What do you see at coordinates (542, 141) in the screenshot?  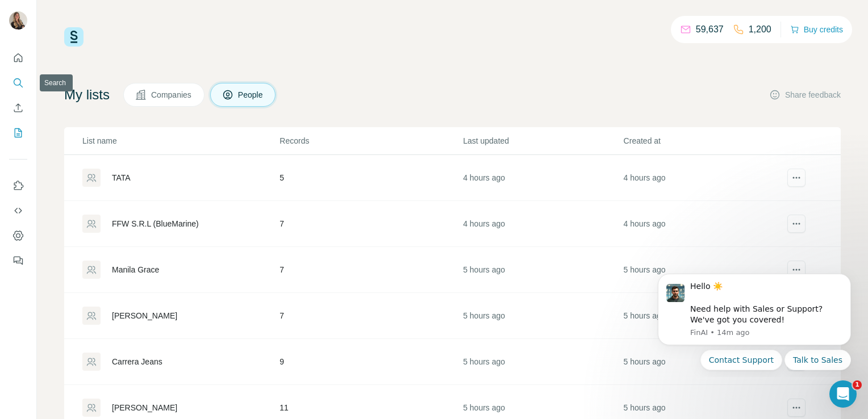 I see `p: Last updated` at bounding box center [542, 141].